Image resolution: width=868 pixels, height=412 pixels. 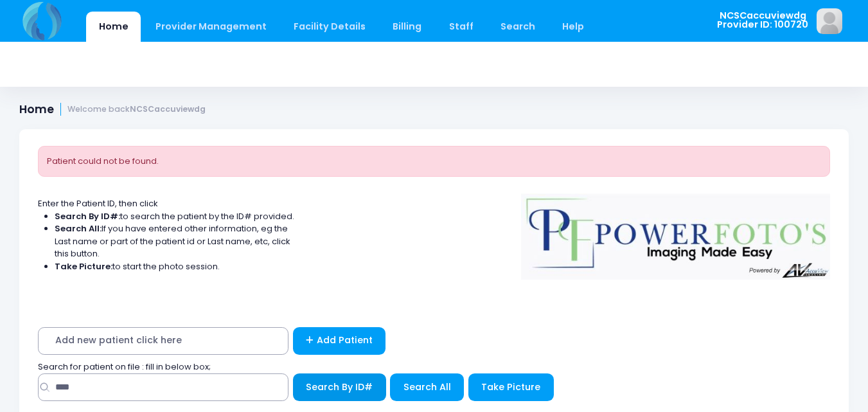 What do you see at coordinates (136, 110) in the screenshot?
I see `small: Welcome back` at bounding box center [136, 110].